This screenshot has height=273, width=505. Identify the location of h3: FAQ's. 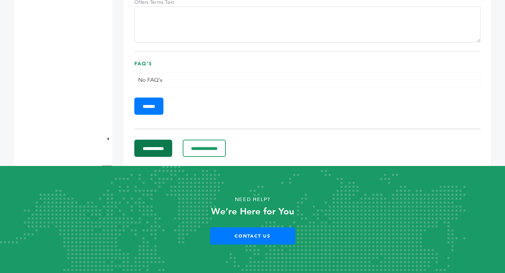
(307, 66).